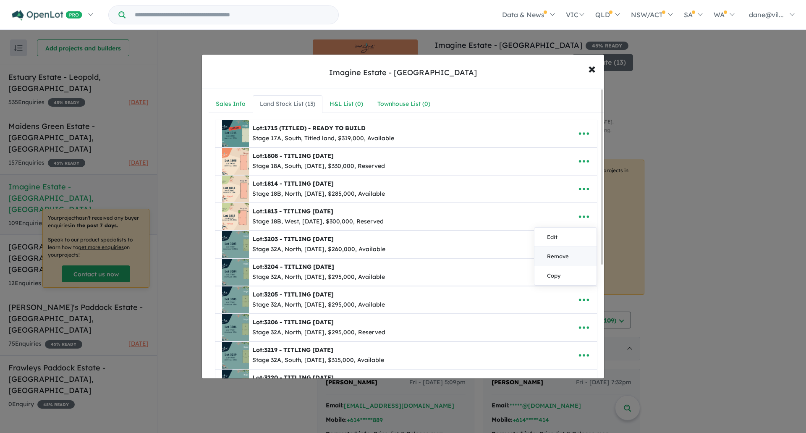  I want to click on img: Imagine%20Estate%20-%20Strathfieldsaye%20-%20Lot%203204%20-%20TITLING%20JUNE%202026___1754964671.png, so click(236, 272).